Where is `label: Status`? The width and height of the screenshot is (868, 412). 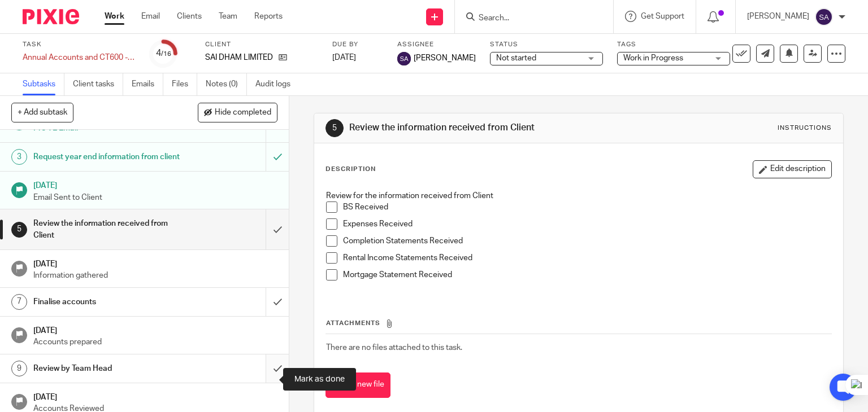
label: Status is located at coordinates (546, 45).